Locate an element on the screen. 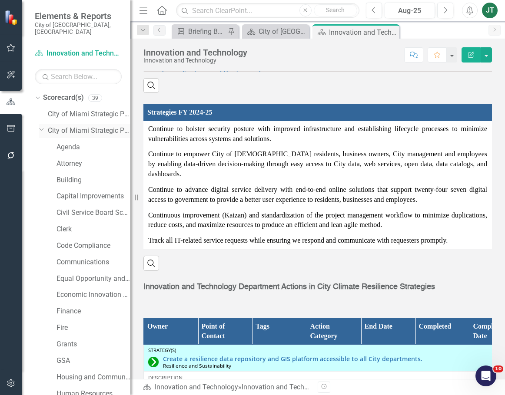  button: JT is located at coordinates (490, 10).